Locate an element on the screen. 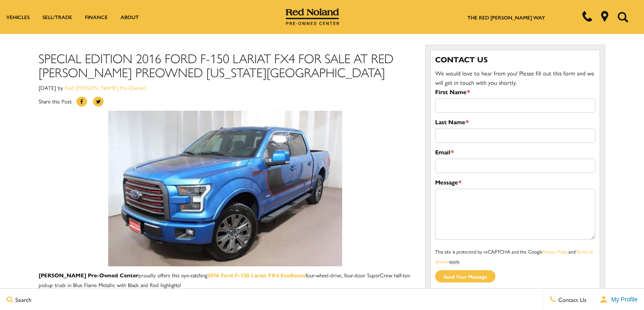 The width and height of the screenshot is (644, 310). span: We would love to hear from you! Please fill out this form and we will get in touch with you shortly. is located at coordinates (515, 78).